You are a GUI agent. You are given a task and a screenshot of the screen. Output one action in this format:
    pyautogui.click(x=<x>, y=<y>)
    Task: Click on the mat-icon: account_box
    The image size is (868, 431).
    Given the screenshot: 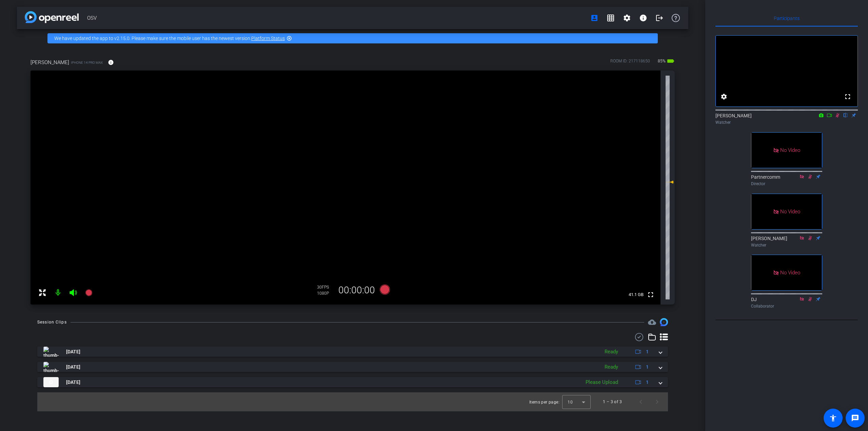 What is the action you would take?
    pyautogui.click(x=595, y=18)
    